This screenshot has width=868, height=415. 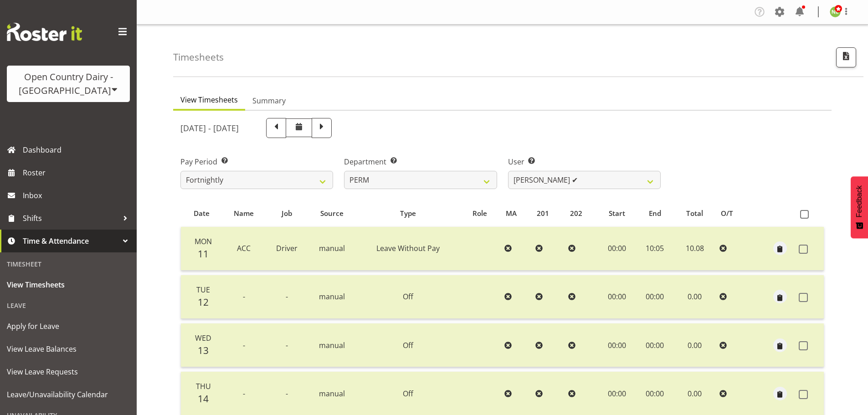 I want to click on span: Inbox, so click(x=77, y=196).